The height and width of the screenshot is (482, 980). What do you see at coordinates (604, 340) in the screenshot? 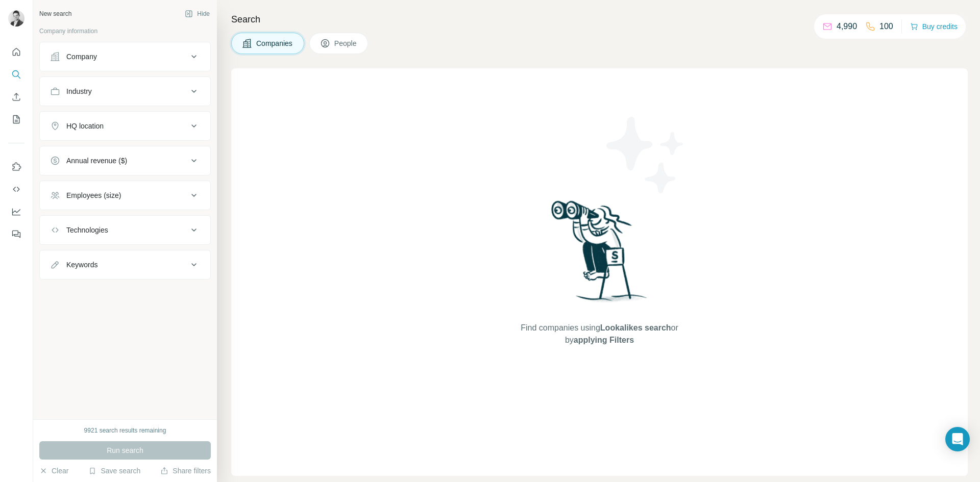
I see `span: applying Filters` at bounding box center [604, 340].